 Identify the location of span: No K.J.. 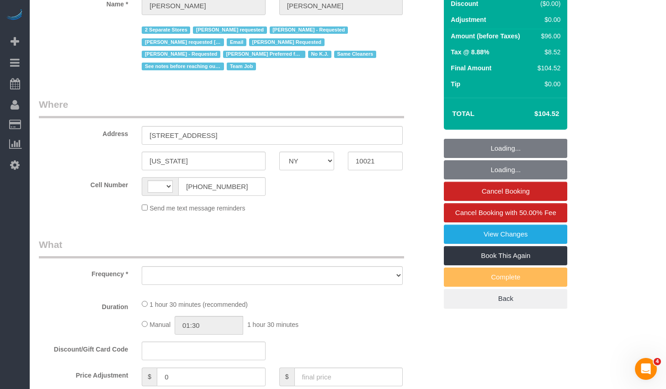
(319, 54).